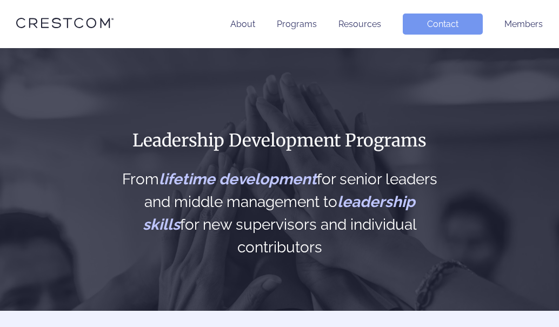 This screenshot has width=559, height=327. What do you see at coordinates (280, 141) in the screenshot?
I see `h1: Leadership Development Programs` at bounding box center [280, 141].